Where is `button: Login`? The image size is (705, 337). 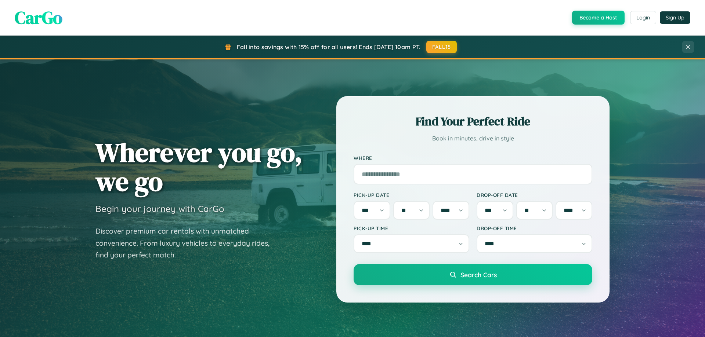 button: Login is located at coordinates (643, 18).